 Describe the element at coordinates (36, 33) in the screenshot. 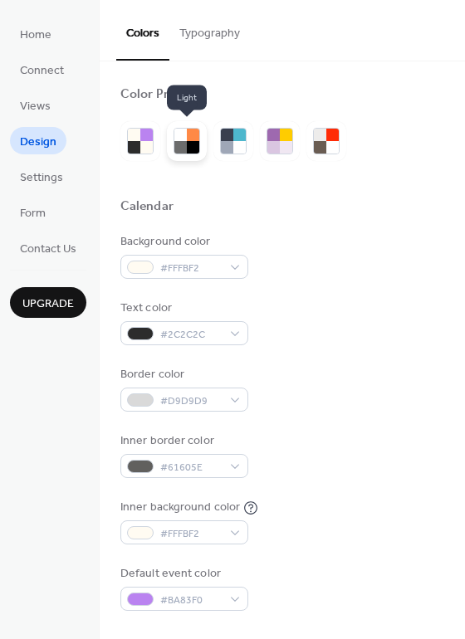

I see `a: Home` at that location.